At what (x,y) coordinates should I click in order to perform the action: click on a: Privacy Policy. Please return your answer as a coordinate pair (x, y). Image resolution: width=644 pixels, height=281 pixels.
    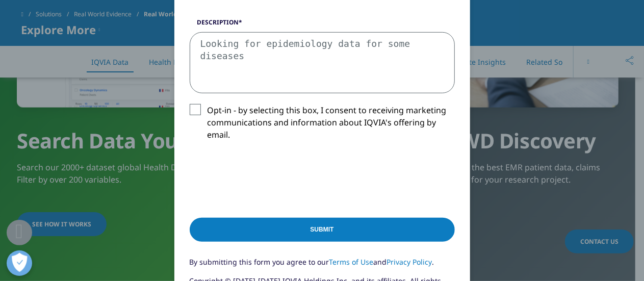
    Looking at the image, I should click on (409, 262).